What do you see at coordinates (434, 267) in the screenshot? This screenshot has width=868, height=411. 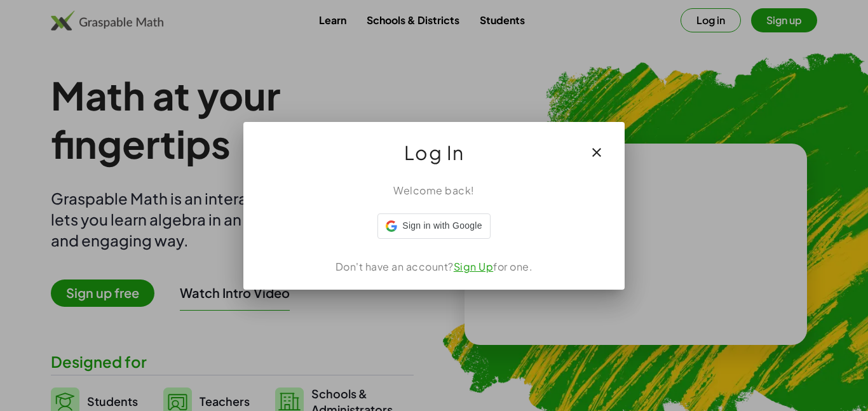 I see `div: Don't have an account? for one.` at bounding box center [434, 267].